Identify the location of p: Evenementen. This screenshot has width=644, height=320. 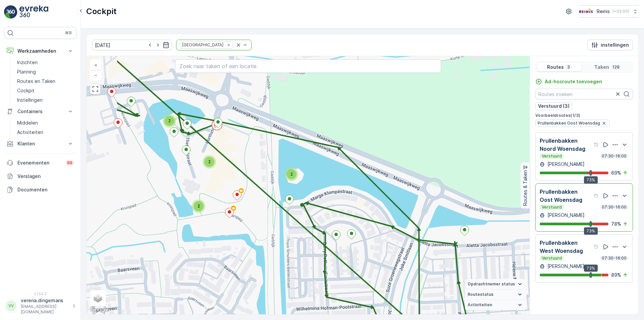
(40, 163).